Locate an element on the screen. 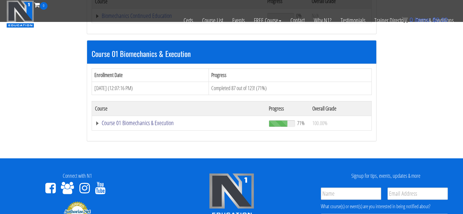 The height and width of the screenshot is (214, 463). input: Email Address is located at coordinates (417, 193).